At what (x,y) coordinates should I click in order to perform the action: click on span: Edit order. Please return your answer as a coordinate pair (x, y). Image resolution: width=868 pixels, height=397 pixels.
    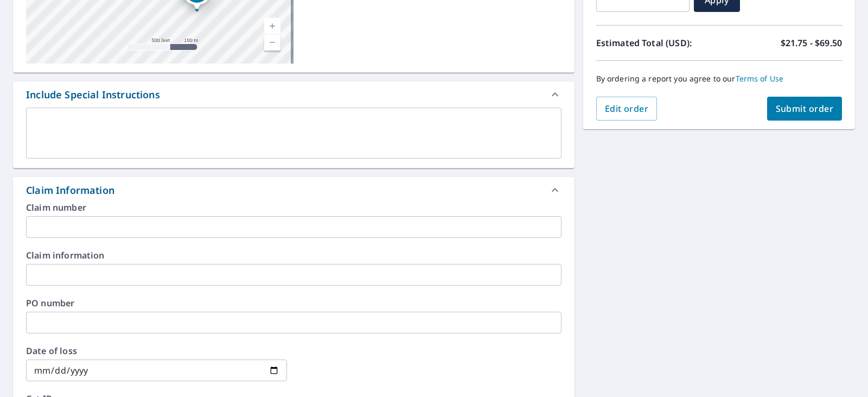
    Looking at the image, I should click on (627, 109).